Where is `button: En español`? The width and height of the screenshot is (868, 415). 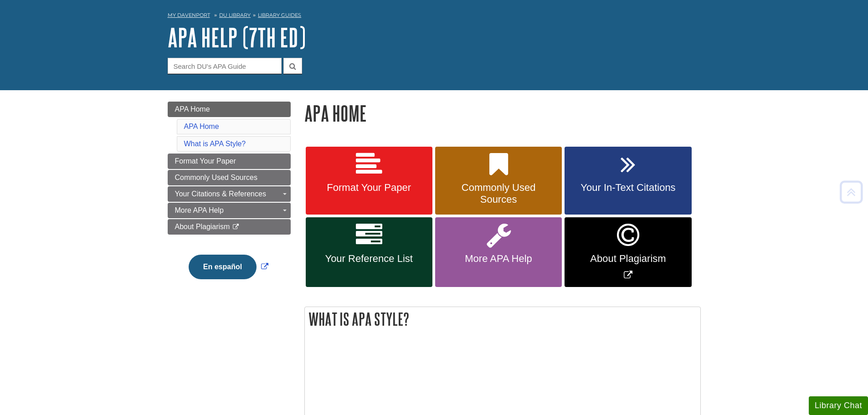 button: En español is located at coordinates (222, 267).